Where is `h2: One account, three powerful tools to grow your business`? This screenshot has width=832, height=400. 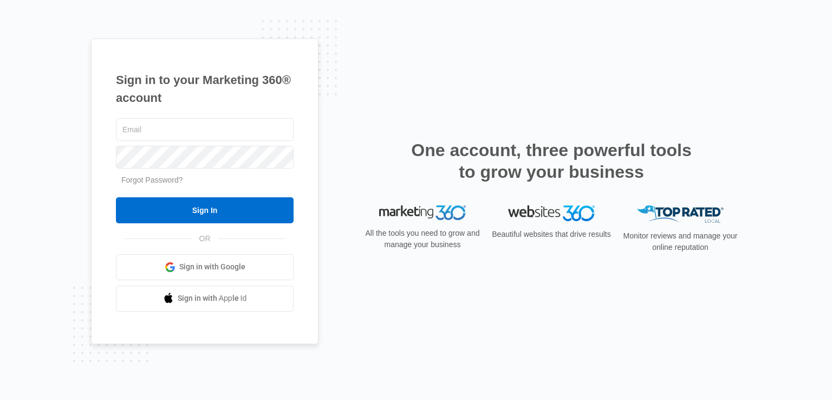
h2: One account, three powerful tools to grow your business is located at coordinates (552, 161).